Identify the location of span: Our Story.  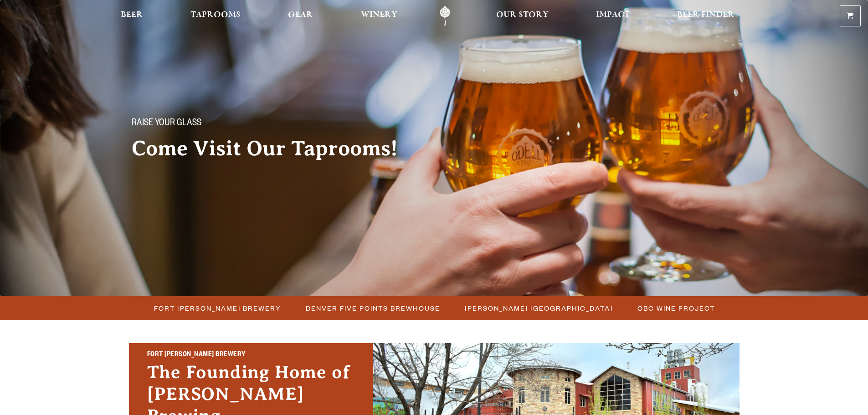
(522, 15).